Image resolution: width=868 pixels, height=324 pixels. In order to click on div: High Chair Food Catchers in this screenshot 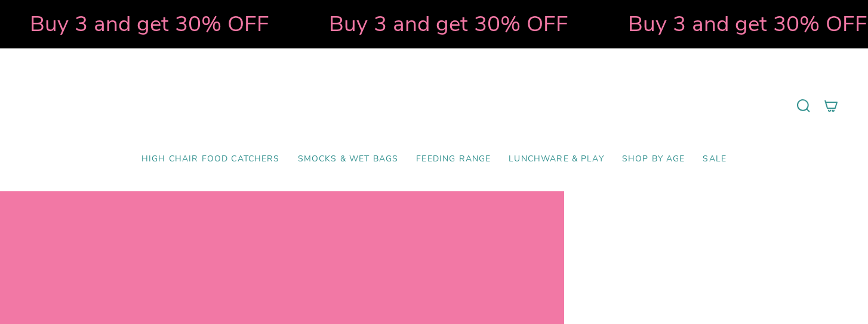, I will do `click(211, 159)`.